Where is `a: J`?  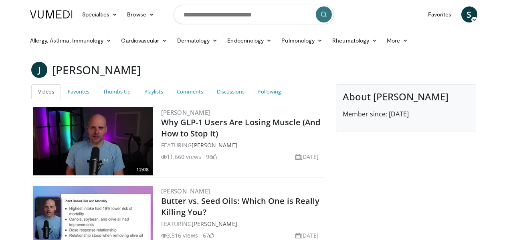 a: J is located at coordinates (39, 70).